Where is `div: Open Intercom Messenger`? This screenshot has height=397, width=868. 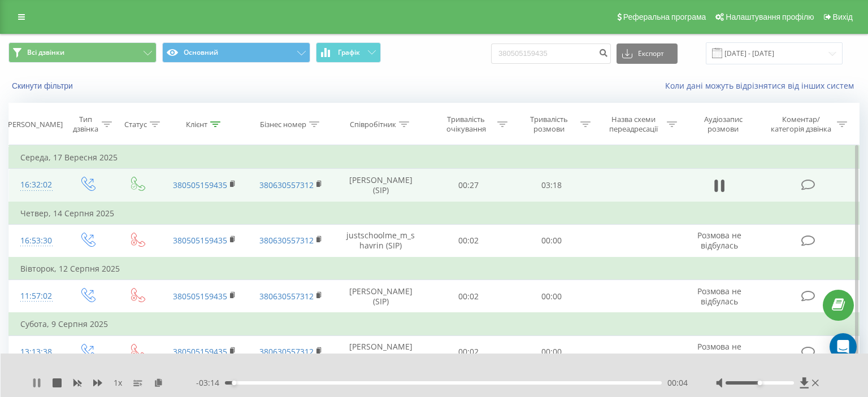
div: Open Intercom Messenger is located at coordinates (844, 347).